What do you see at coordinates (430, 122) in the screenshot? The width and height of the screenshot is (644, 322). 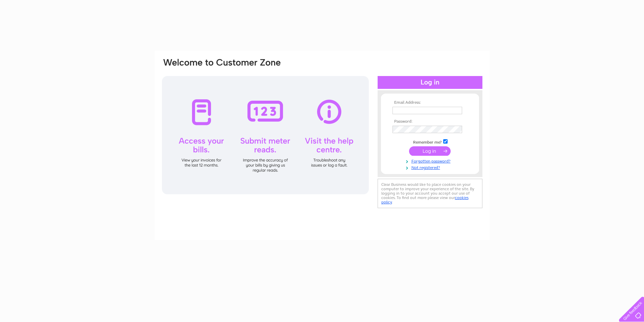 I see `th: Password:` at bounding box center [430, 122].